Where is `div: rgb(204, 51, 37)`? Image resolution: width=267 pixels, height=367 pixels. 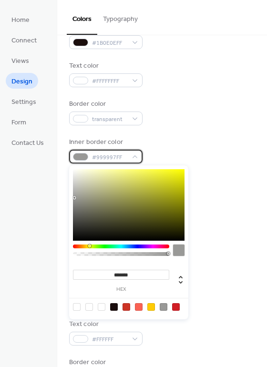
div: rgb(204, 51, 37) is located at coordinates (126, 307).